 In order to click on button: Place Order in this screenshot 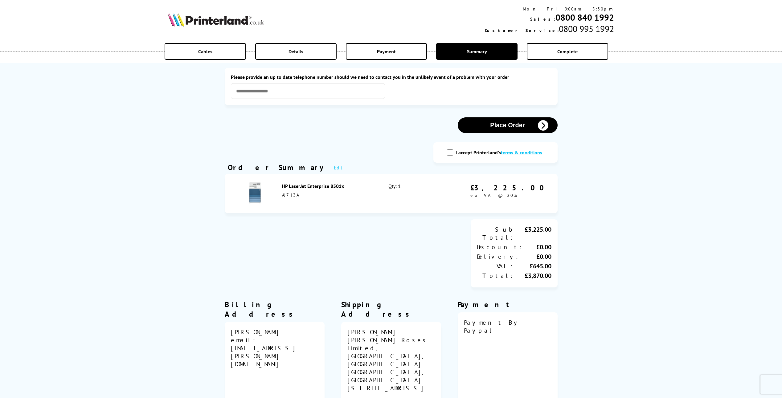, I will do `click(507, 125)`.